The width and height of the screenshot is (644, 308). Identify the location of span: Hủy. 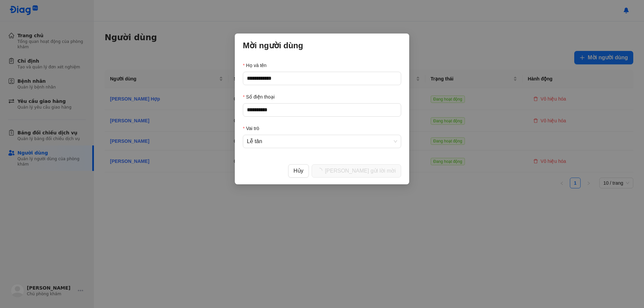
(298, 171).